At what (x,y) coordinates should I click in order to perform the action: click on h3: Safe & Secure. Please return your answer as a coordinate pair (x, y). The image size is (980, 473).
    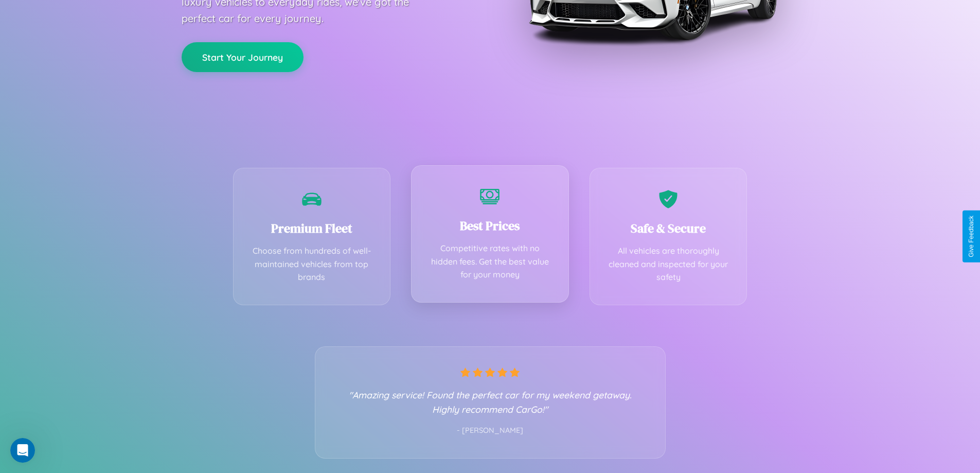
    Looking at the image, I should click on (668, 228).